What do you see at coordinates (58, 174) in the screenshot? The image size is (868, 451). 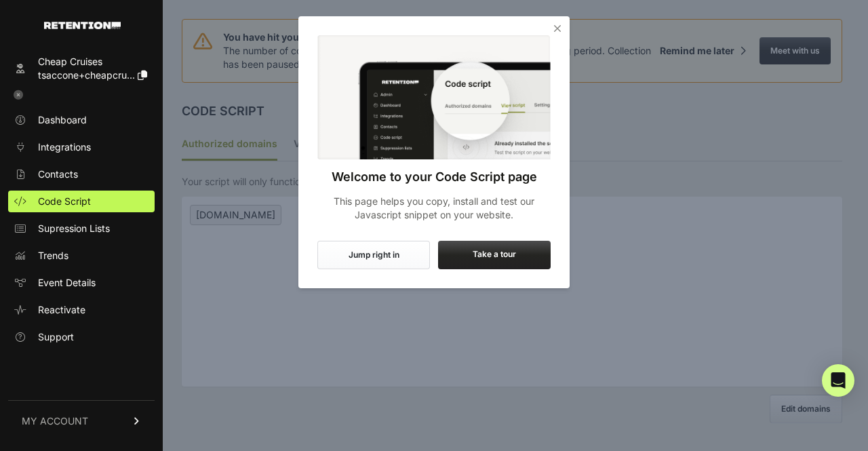 I see `span: Contacts` at bounding box center [58, 174].